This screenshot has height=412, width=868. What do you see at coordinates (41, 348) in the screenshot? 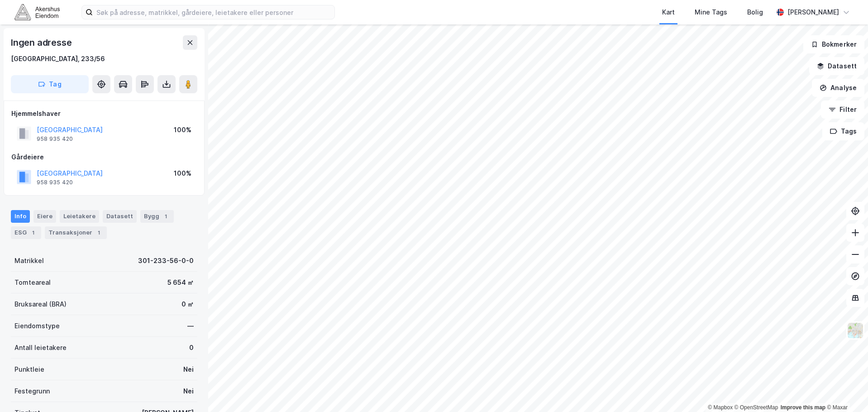
I see `div: Antall leietakere` at bounding box center [41, 348].